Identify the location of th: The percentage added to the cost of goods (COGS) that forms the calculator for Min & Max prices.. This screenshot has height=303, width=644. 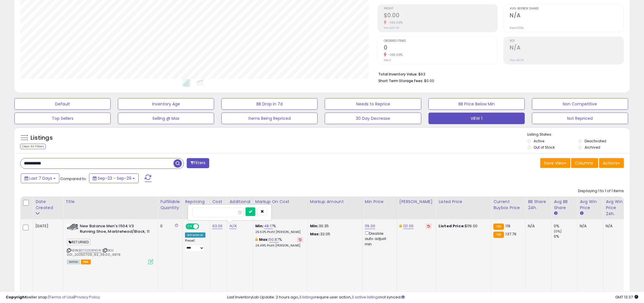
(280, 208).